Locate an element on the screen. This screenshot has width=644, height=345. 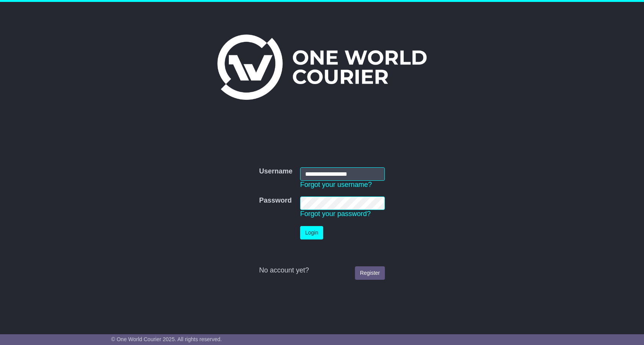
label: Username is located at coordinates (276, 171).